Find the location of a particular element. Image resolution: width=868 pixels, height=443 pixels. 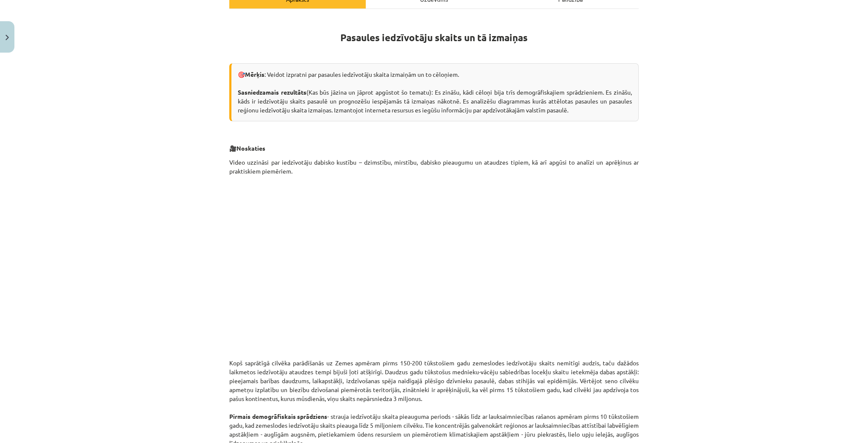

strong: Noskaties is located at coordinates (250, 148).